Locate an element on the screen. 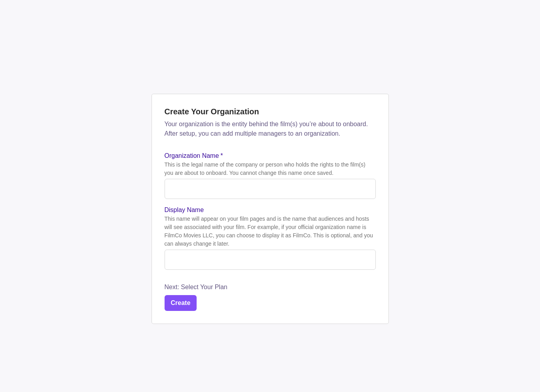  div: This is the legal name of the company or person who holds the rights to the film(s) you are about... is located at coordinates (270, 169).